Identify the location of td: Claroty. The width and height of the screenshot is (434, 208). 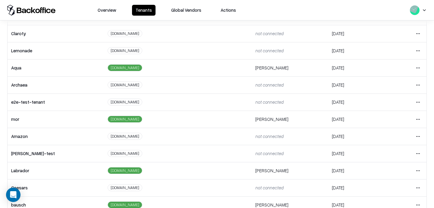
(56, 33).